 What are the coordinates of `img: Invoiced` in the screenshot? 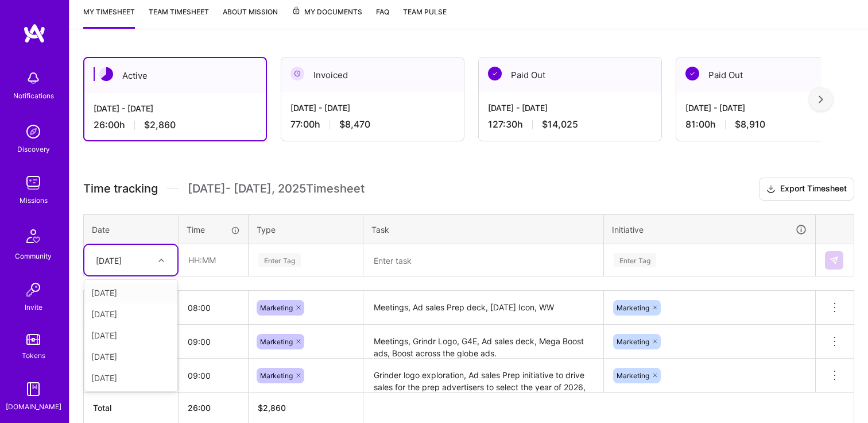 It's located at (298, 74).